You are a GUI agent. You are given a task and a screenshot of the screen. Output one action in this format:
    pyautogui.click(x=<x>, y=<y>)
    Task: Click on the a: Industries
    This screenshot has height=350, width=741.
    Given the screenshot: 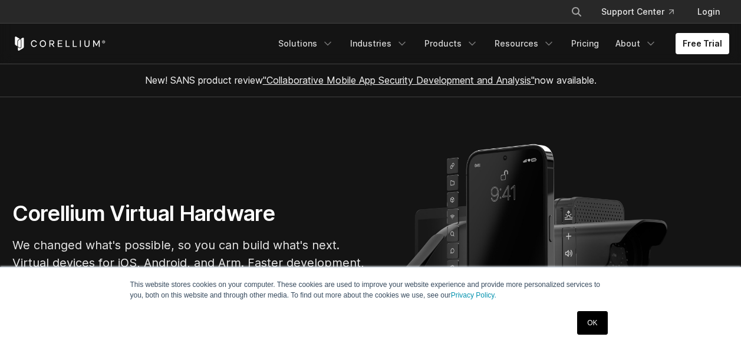 What is the action you would take?
    pyautogui.click(x=379, y=44)
    